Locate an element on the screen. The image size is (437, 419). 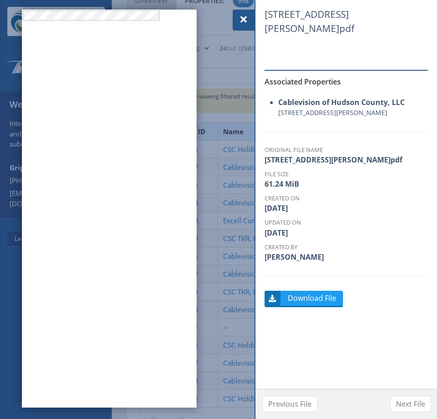
span: Next File is located at coordinates (411, 404).